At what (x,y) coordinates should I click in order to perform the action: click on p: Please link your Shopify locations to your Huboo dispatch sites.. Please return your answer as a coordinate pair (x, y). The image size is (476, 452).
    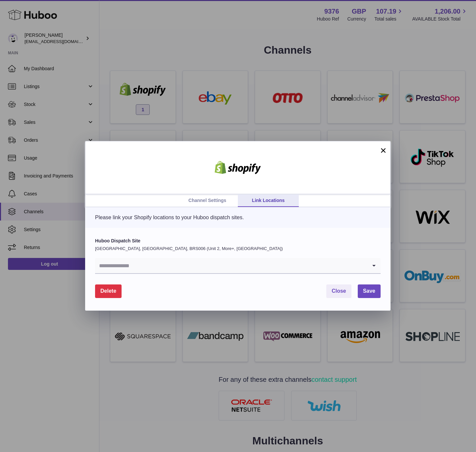
    Looking at the image, I should click on (238, 217).